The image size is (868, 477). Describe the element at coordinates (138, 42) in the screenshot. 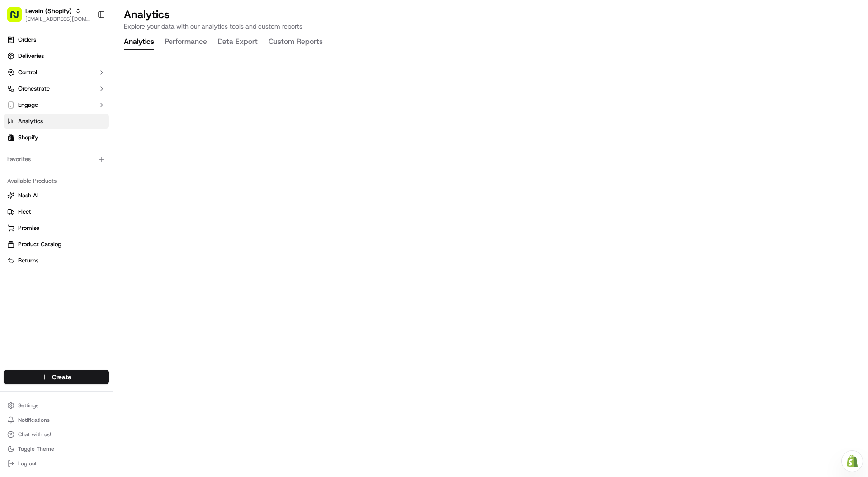

I see `button: Analytics` at that location.